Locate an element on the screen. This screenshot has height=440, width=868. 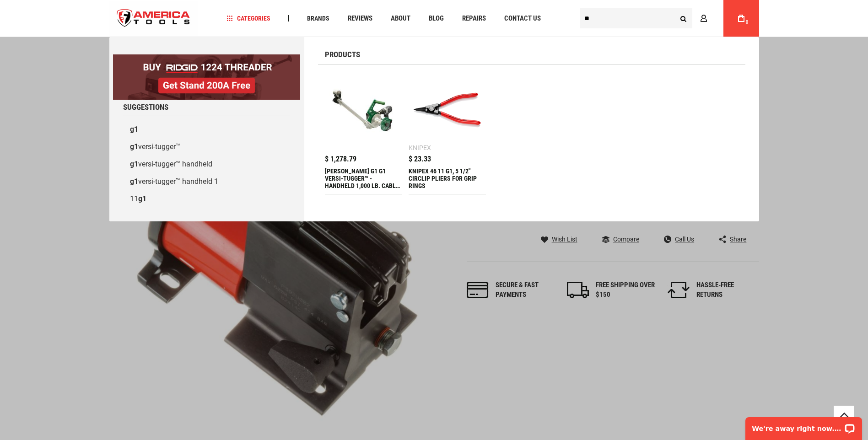
a: g1 is located at coordinates (206, 129).